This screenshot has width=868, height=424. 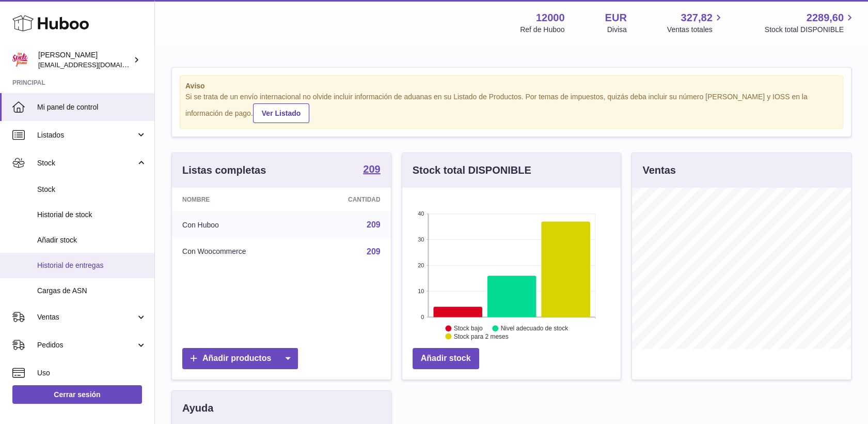 What do you see at coordinates (87, 135) in the screenshot?
I see `span: Listados` at bounding box center [87, 135].